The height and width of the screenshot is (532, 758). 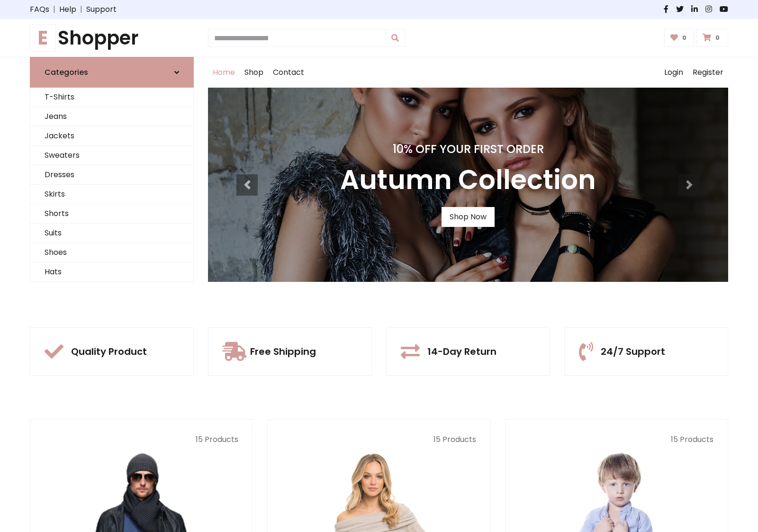 I want to click on a: Shop, so click(x=254, y=72).